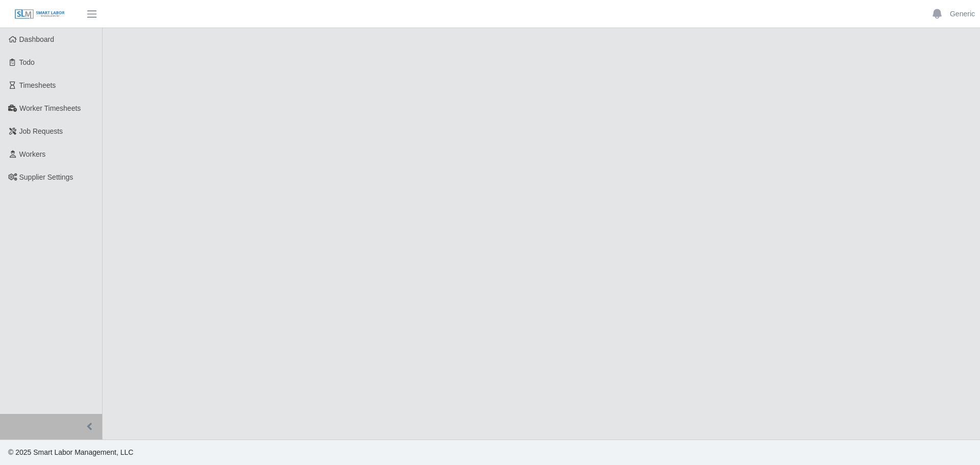 The height and width of the screenshot is (465, 980). I want to click on a: Generic, so click(962, 14).